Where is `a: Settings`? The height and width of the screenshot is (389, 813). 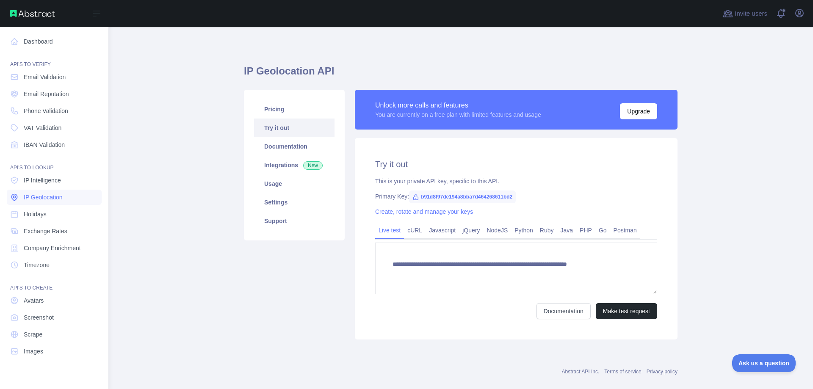
a: Settings is located at coordinates (294, 202).